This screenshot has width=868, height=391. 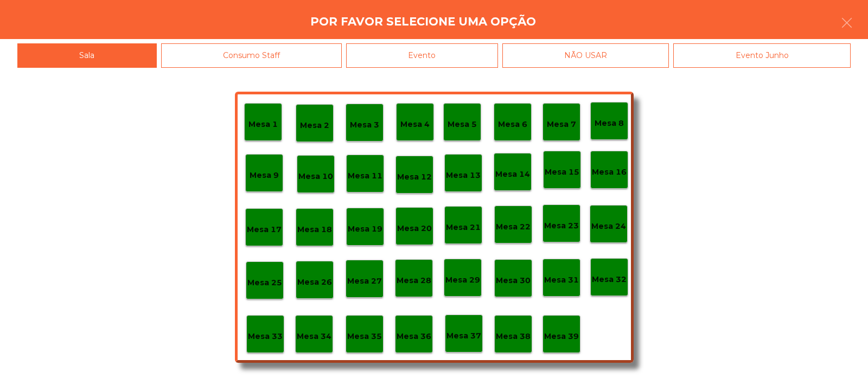 I want to click on p: Mesa 23, so click(x=561, y=226).